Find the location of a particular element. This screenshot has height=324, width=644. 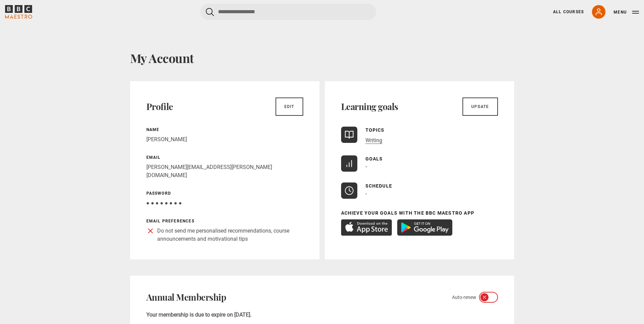

a: Writing is located at coordinates (374, 140).